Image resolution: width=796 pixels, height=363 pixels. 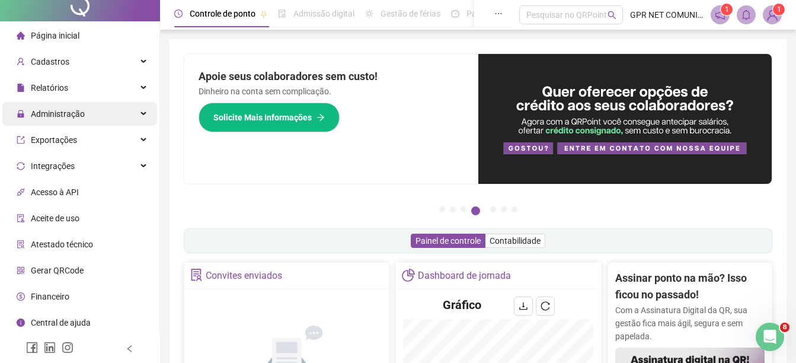 I want to click on span: GPR NET COMUNICACOES EIRELLE, so click(x=667, y=15).